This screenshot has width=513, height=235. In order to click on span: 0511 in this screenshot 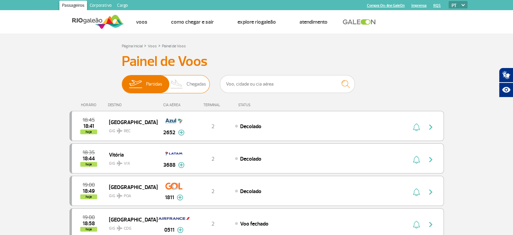, I will do `click(169, 229)`.